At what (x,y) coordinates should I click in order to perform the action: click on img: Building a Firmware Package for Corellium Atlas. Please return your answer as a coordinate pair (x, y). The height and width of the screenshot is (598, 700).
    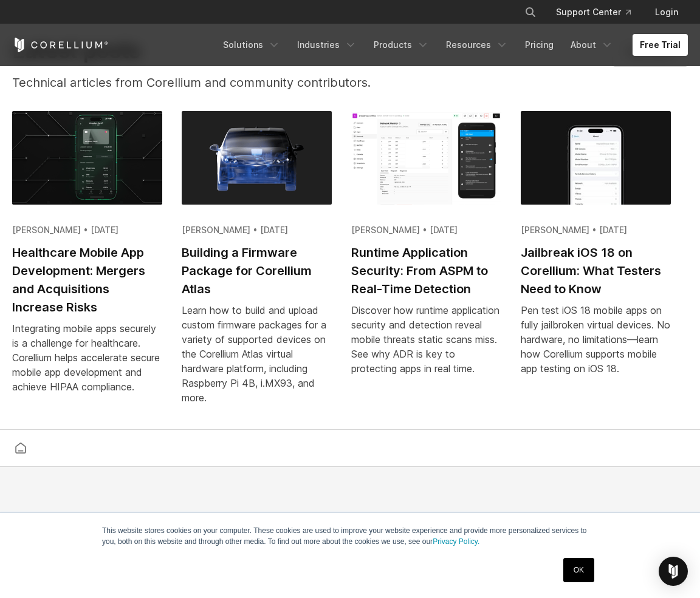
    Looking at the image, I should click on (257, 158).